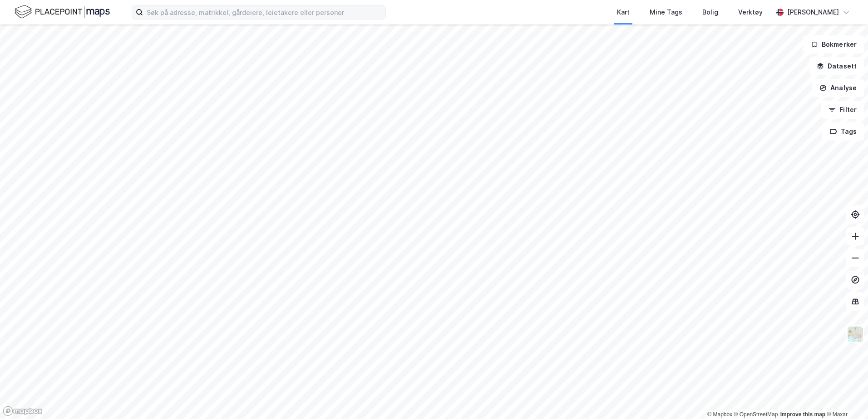 The image size is (868, 419). I want to click on div: Kart, so click(623, 12).